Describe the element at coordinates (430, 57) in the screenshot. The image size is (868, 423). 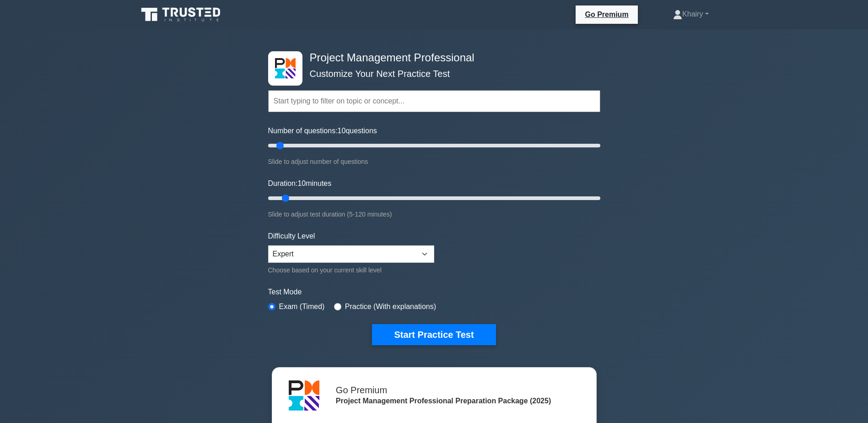
I see `h4: Project Management Professional` at that location.